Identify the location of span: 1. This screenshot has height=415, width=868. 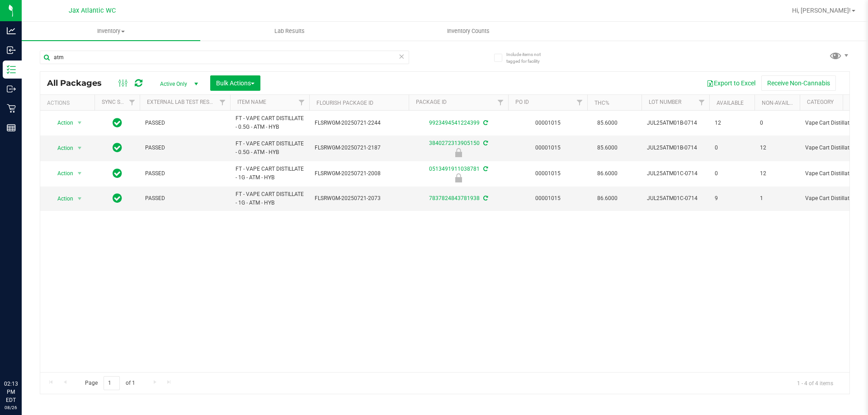
(777, 198).